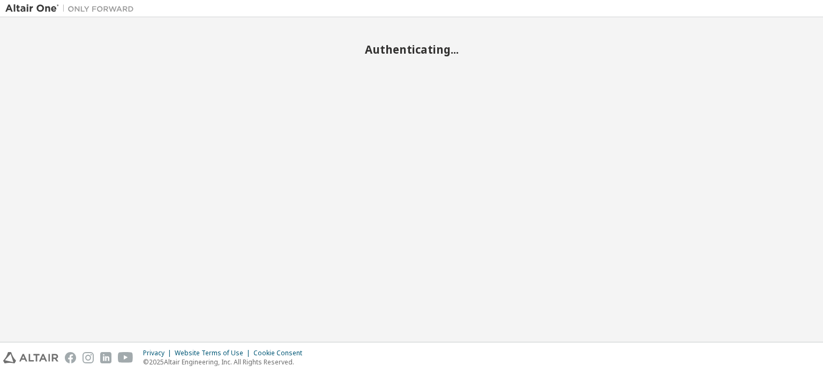 This screenshot has width=823, height=373. Describe the element at coordinates (159, 353) in the screenshot. I see `div: Privacy` at that location.